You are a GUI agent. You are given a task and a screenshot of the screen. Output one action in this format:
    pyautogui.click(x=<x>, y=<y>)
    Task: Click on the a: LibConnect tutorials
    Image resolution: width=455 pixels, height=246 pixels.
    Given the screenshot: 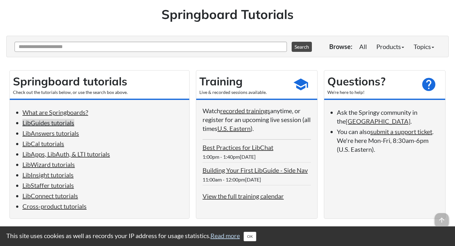 What is the action you would take?
    pyautogui.click(x=50, y=196)
    